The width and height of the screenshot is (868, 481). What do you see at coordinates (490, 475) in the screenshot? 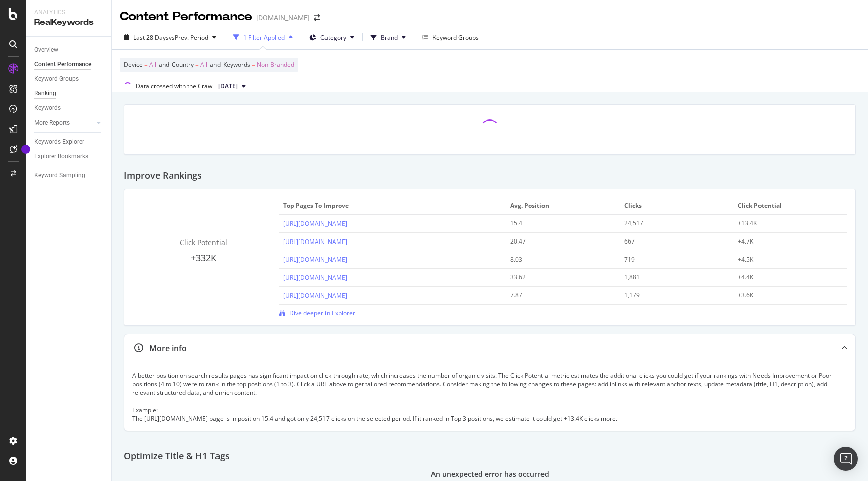
I see `div: An unexpected error has occurred` at bounding box center [490, 475].